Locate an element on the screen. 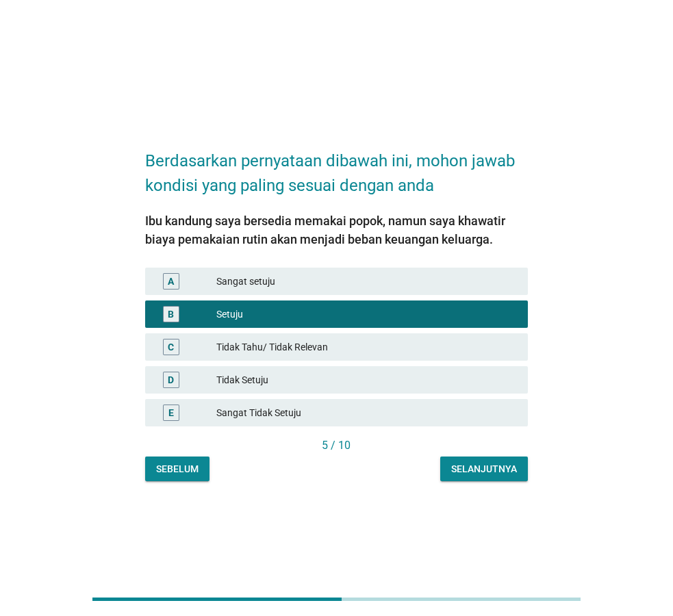 Image resolution: width=673 pixels, height=616 pixels. div: Sangat Tidak Setuju is located at coordinates (366, 413).